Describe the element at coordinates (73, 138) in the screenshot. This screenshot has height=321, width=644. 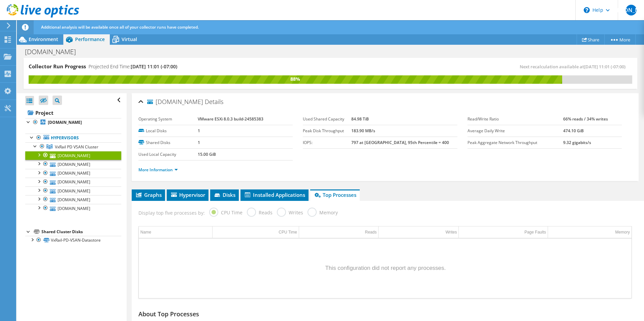
I see `a: Hypervisors` at that location.